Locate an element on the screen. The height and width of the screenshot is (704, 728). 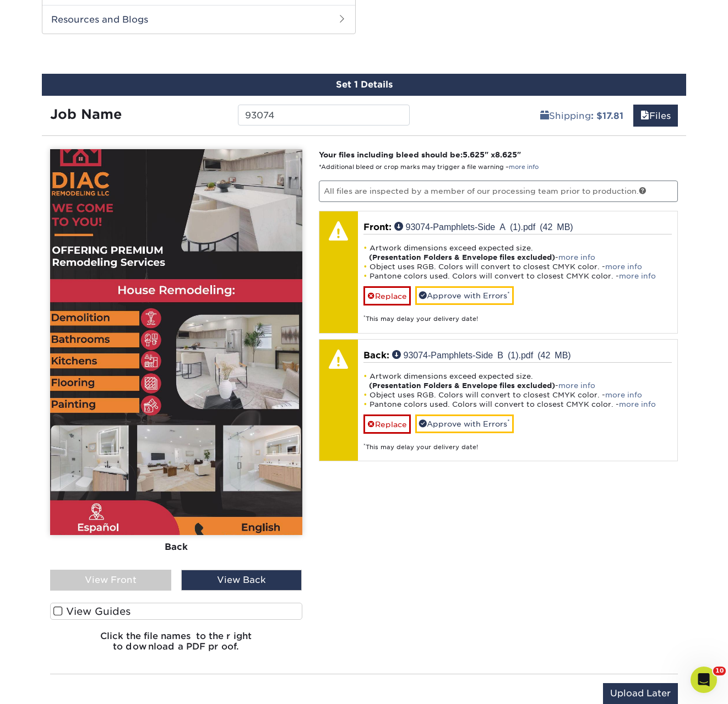
a: 93074-Pamphlets-Side B (1).pdf (42 MB) is located at coordinates (481, 354).